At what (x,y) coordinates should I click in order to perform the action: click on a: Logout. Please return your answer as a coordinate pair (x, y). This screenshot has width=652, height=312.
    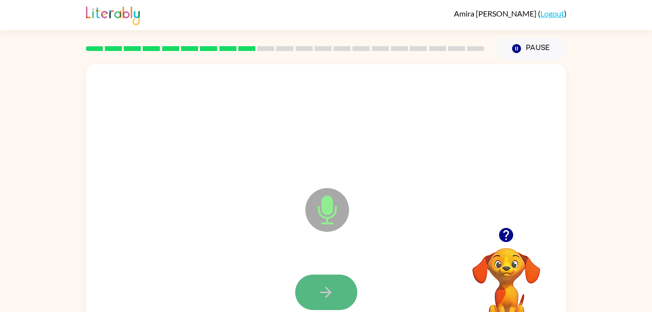
    Looking at the image, I should click on (552, 13).